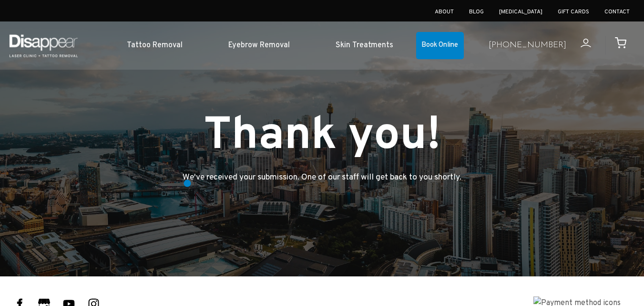 This screenshot has height=306, width=644. I want to click on p: We've received your submission. One of our staff will get back to you shortly., so click(322, 178).